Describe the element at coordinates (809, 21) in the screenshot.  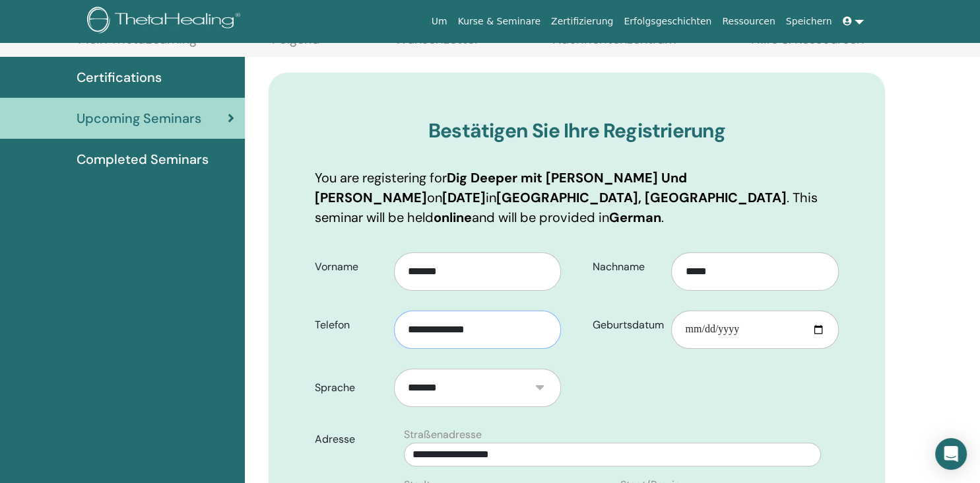
I see `a: Speichern` at that location.